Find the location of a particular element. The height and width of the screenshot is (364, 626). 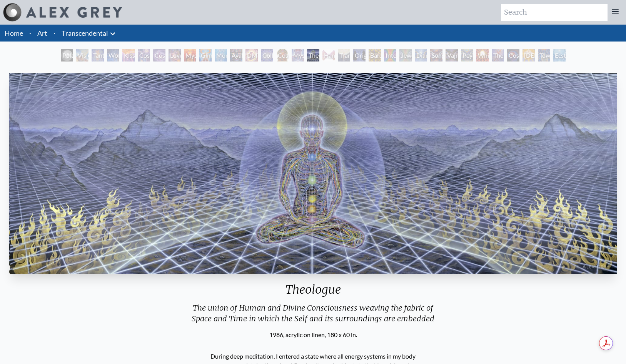

div: Glimpsing the Empyrean is located at coordinates (206, 56).